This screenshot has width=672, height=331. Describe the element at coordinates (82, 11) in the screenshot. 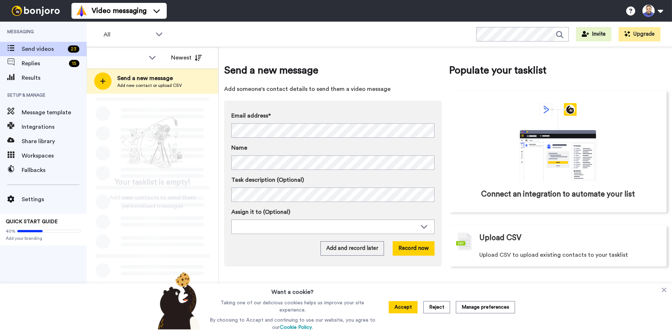

I see `img: vm-color.svg` at that location.